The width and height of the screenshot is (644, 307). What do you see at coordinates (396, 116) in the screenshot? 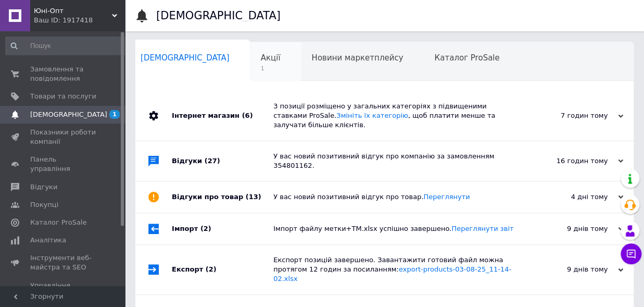
I see `div: 3 позиції розміщено у загальних категоріях з підвищеними ставками ProSale. , щоб платити менше та...` at bounding box center [396, 116].